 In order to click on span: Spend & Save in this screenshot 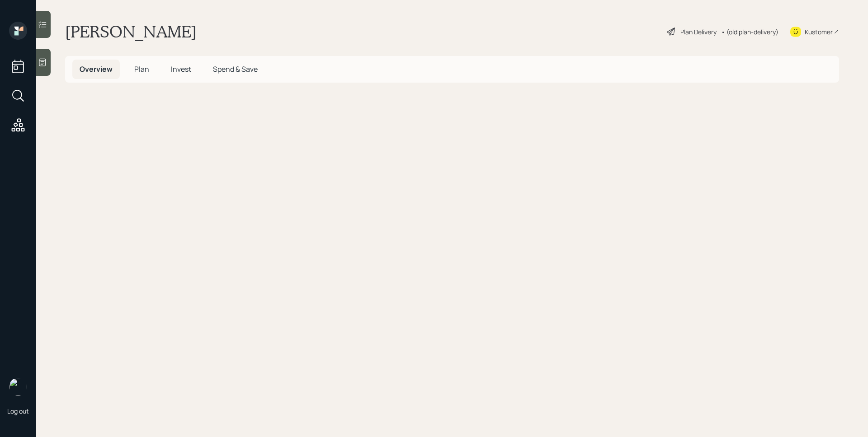, I will do `click(235, 69)`.